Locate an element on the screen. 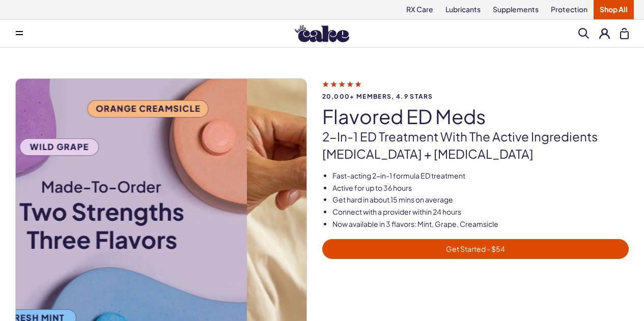  li: Now available in 3 flavors: Mint, Grape, Creamsicle is located at coordinates (481, 224).